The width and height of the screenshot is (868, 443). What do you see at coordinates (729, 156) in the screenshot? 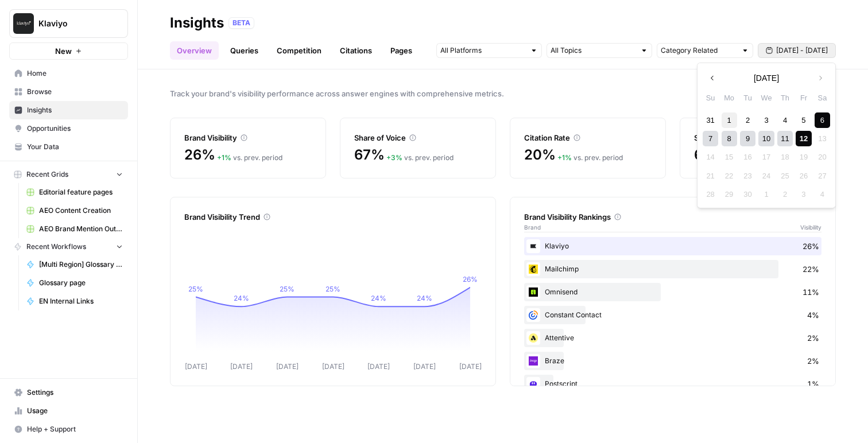
I see `div: Not available Monday, September 15th, 2025` at bounding box center [729, 156].